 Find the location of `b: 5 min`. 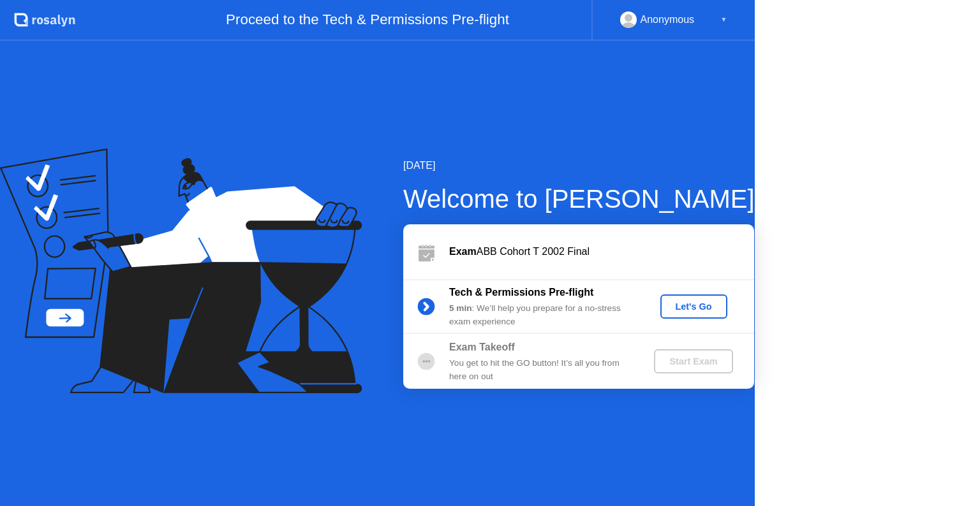

b: 5 min is located at coordinates (460, 308).